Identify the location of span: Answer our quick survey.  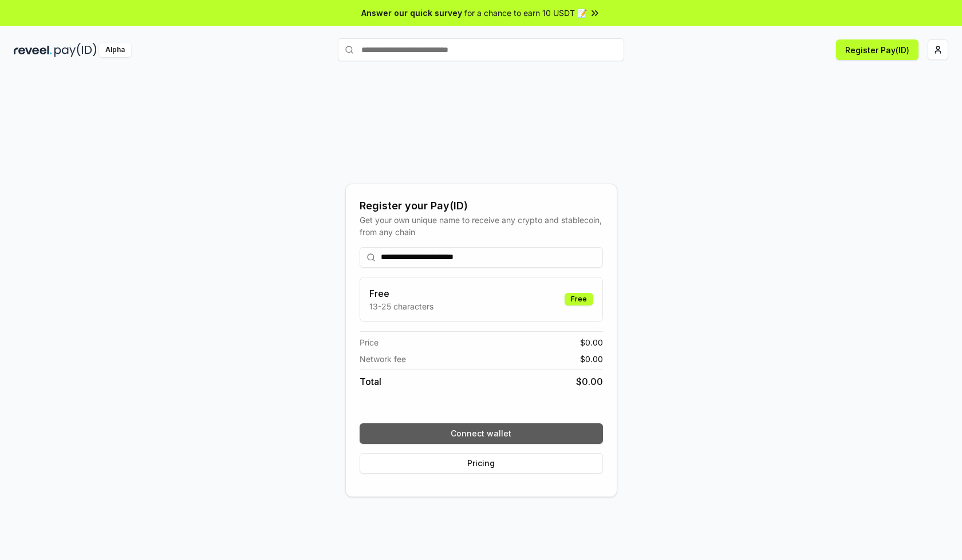
(412, 13).